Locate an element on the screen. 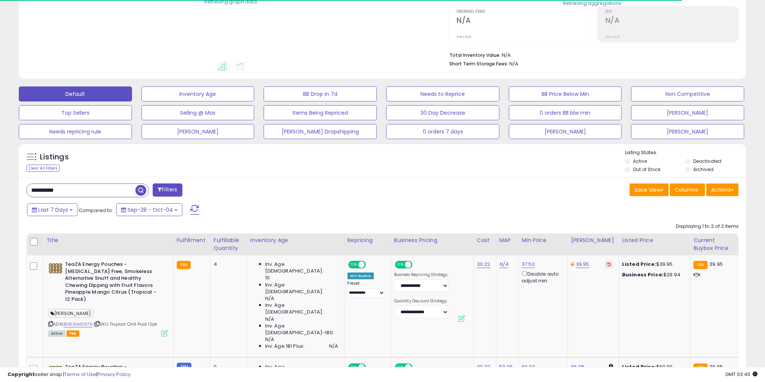 The height and width of the screenshot is (382, 765). label: Business Repricing Strategy: is located at coordinates (421, 275).